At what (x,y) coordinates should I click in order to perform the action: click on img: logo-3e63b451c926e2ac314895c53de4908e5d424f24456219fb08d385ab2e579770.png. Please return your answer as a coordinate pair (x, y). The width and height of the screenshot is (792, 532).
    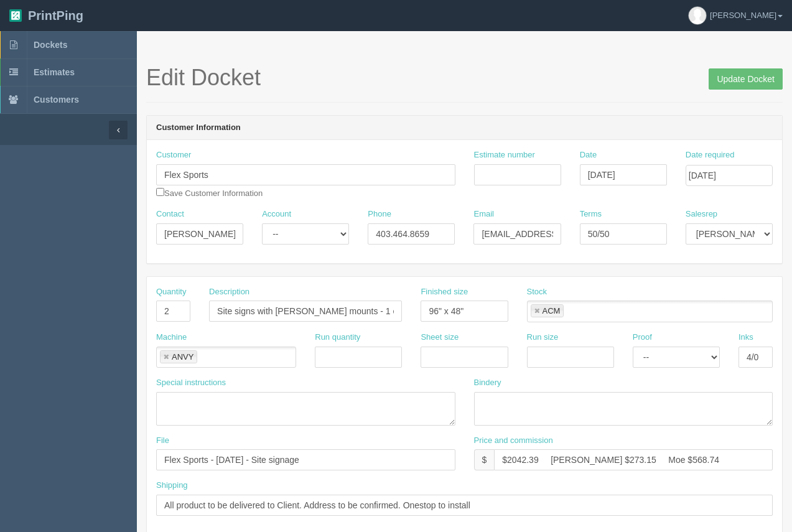
    Looking at the image, I should click on (15, 15).